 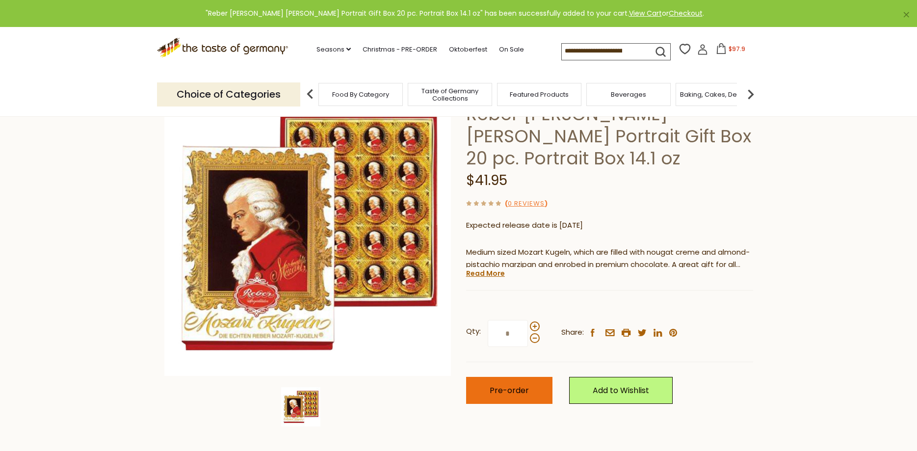 What do you see at coordinates (487, 180) in the screenshot?
I see `span: $41.95` at bounding box center [487, 180].